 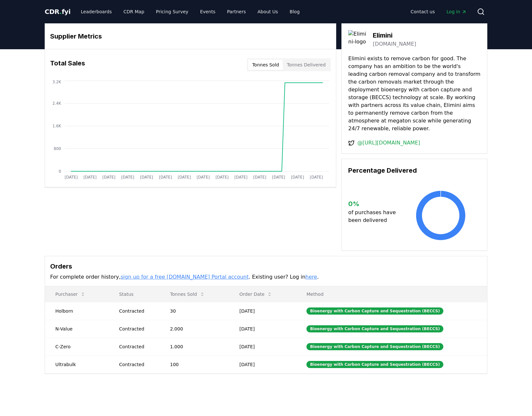 What do you see at coordinates (173, 12) in the screenshot?
I see `a: Pricing Survey` at bounding box center [173, 12].